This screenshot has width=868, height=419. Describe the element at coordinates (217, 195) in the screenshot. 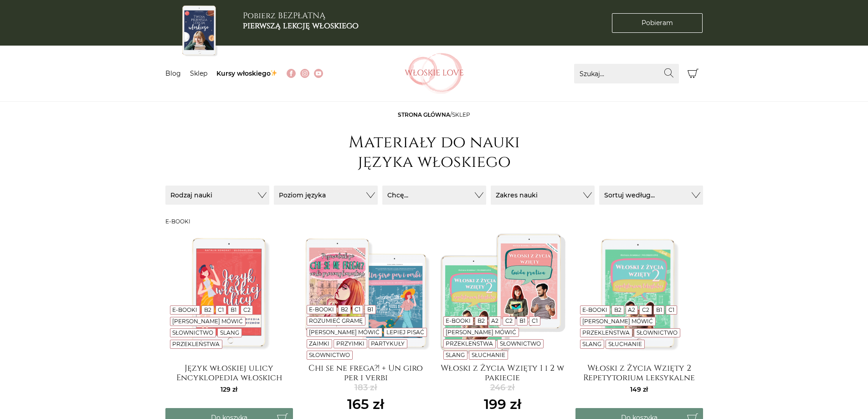

I see `button: Rodzaj nauki` at that location.